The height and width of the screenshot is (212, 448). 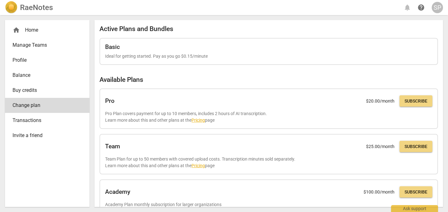 What do you see at coordinates (45, 135) in the screenshot?
I see `span: Invite a friend` at bounding box center [45, 135].